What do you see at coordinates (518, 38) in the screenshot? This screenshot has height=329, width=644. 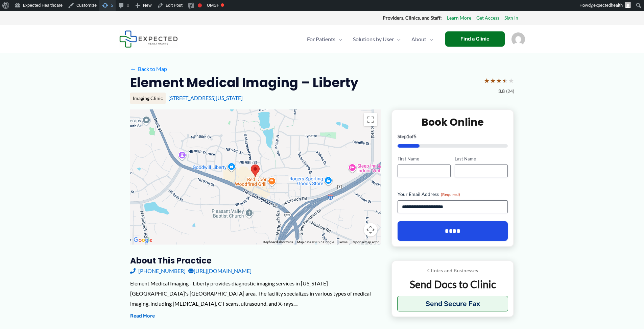 I see `a: Account icon link` at bounding box center [518, 38].